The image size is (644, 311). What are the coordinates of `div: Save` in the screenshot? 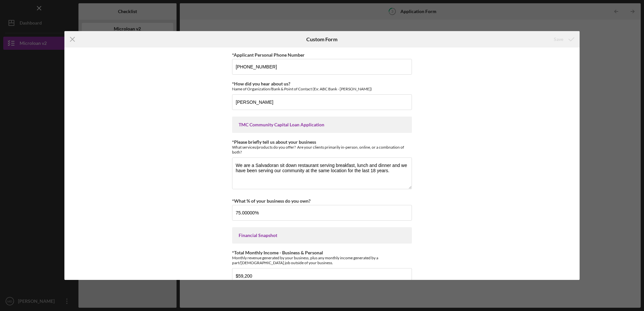 It's located at (558, 39).